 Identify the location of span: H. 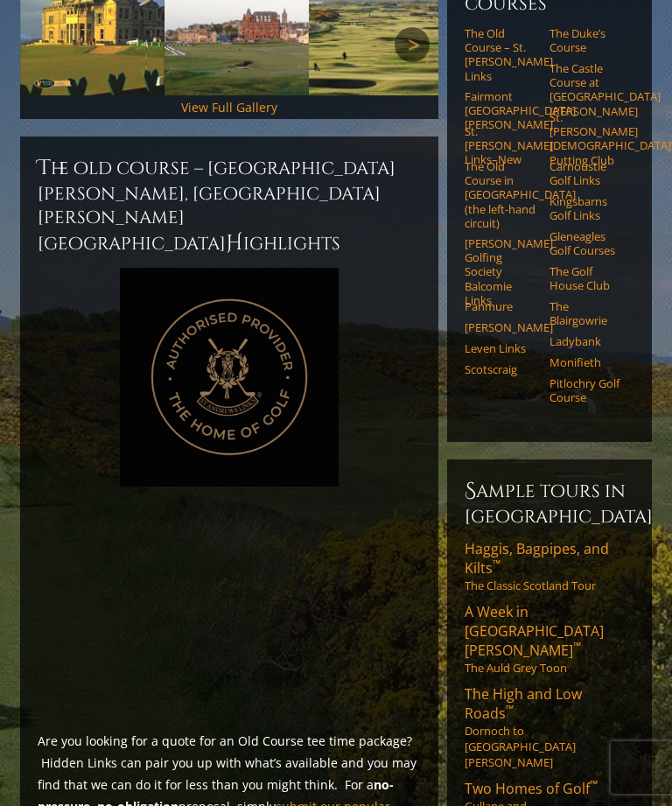
(234, 243).